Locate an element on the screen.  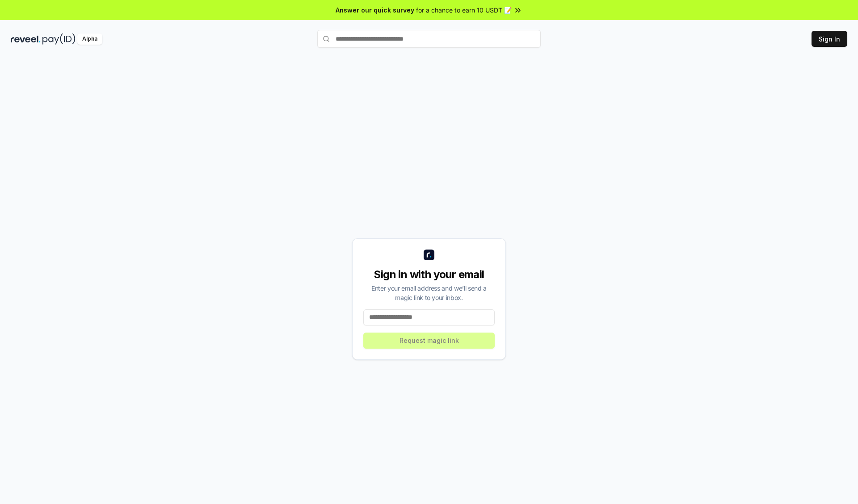
img: pay_id is located at coordinates (59, 39).